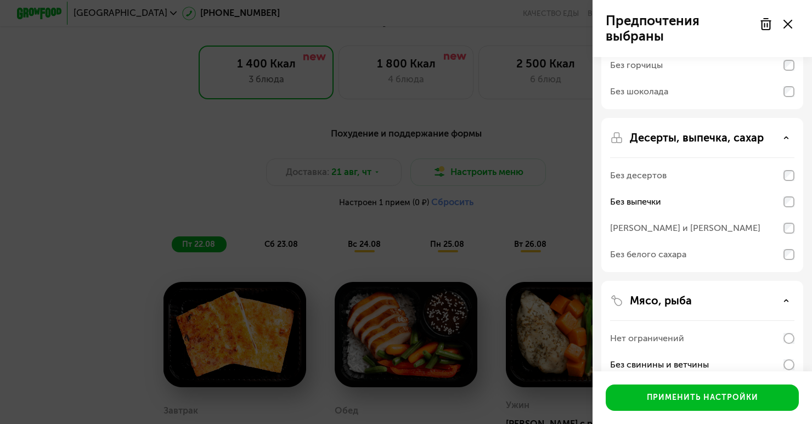  Describe the element at coordinates (703, 398) in the screenshot. I see `button: Применить настройки` at that location.